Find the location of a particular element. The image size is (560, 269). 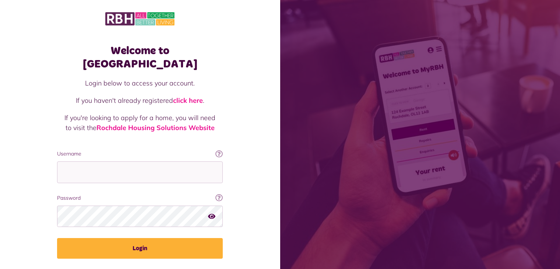

a: Rochdale Housing Solutions Website is located at coordinates (155, 127).